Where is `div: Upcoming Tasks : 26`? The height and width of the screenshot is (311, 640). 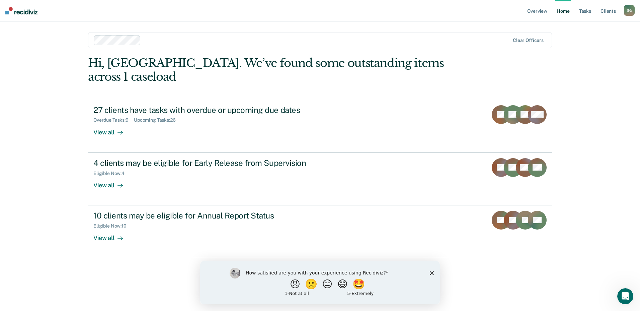
div: Upcoming Tasks : 26 is located at coordinates (157, 120).